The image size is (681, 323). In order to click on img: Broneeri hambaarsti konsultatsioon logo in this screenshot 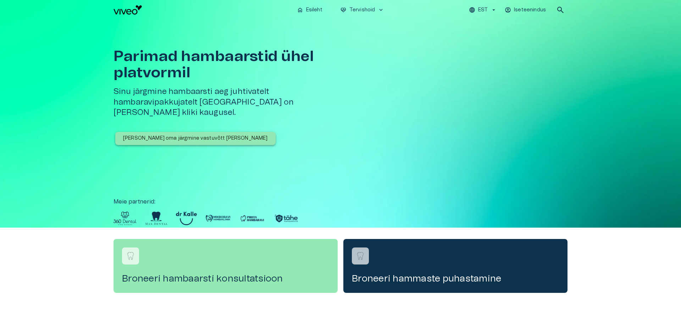, I will do `click(131, 256)`.